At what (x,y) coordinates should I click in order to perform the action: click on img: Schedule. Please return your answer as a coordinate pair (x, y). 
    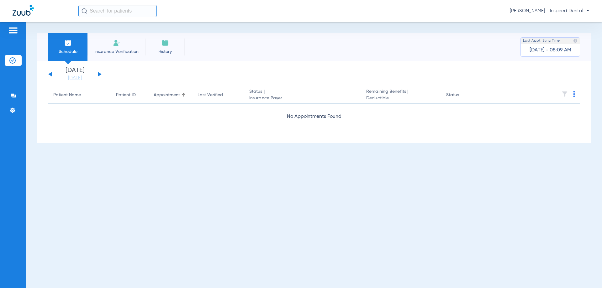
    Looking at the image, I should click on (68, 43).